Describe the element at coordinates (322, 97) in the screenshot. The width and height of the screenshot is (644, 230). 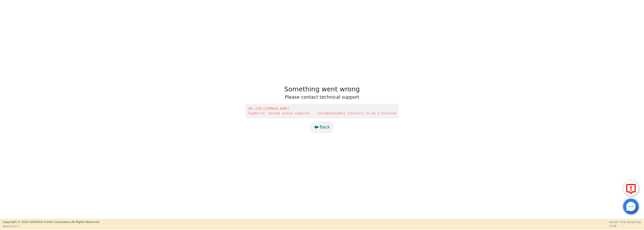
I see `h3: Please contact technical support` at that location.